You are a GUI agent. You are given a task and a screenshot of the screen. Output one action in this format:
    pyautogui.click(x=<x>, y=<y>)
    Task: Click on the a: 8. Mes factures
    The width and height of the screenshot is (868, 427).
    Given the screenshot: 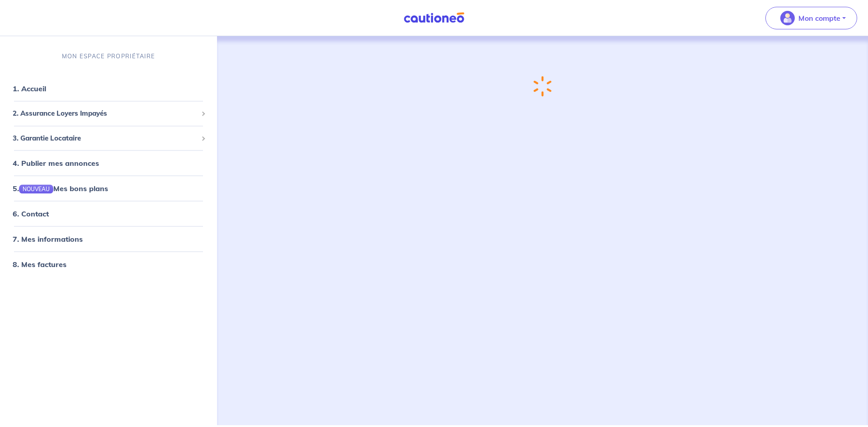 What is the action you would take?
    pyautogui.click(x=39, y=265)
    